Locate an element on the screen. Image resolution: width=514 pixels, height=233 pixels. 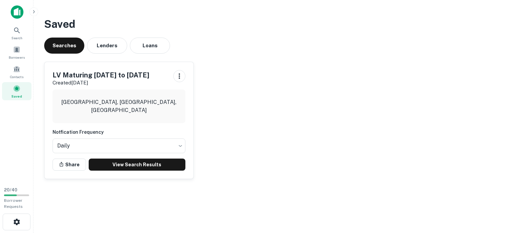
span: Search is located at coordinates (17, 38).